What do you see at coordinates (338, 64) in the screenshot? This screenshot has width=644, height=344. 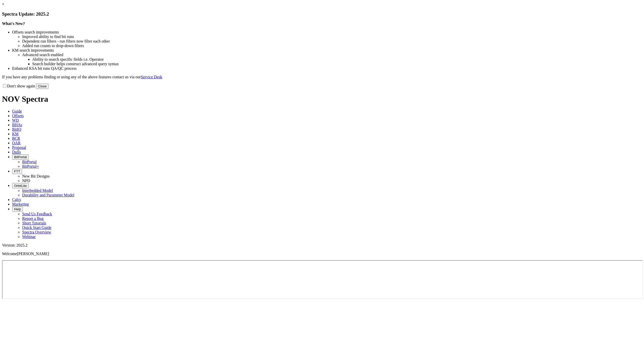 I see `li: Search builder helps construct advanced query syntax` at bounding box center [338, 64].